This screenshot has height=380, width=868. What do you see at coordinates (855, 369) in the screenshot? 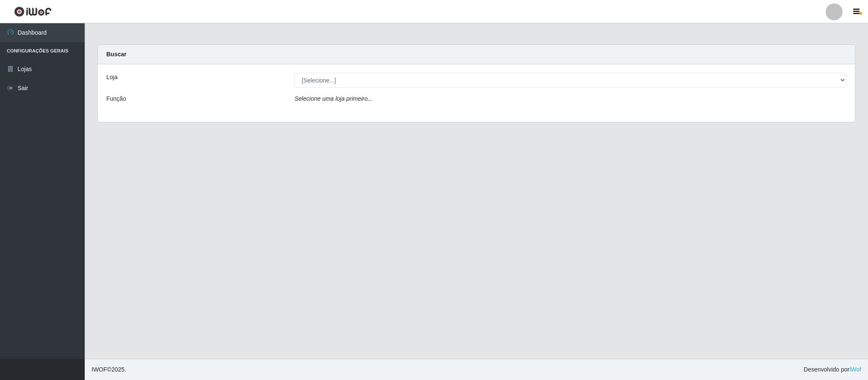
I see `a: iWof` at bounding box center [855, 369].